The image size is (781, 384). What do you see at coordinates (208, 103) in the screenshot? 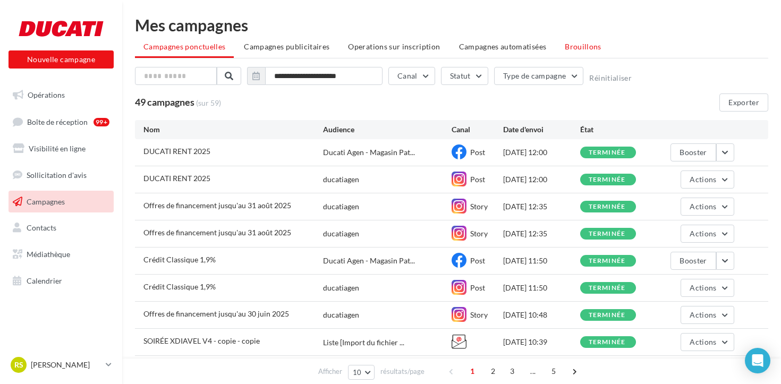
I see `span: (sur 59)` at bounding box center [208, 103].